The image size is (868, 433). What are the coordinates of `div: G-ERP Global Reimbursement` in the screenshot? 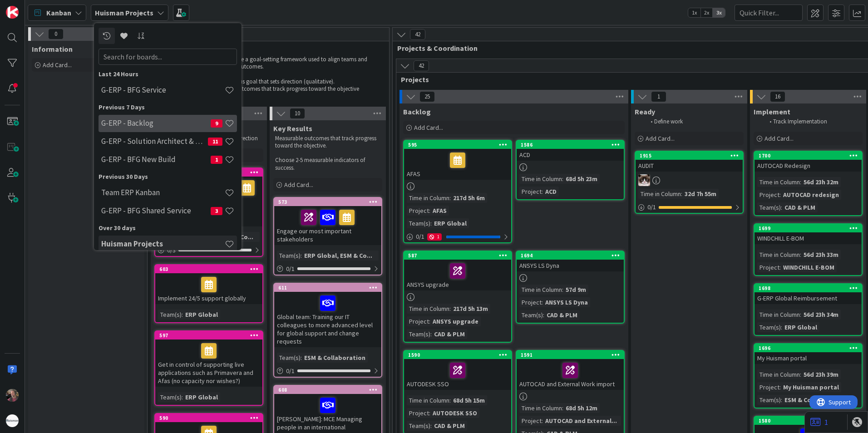 It's located at (808, 298).